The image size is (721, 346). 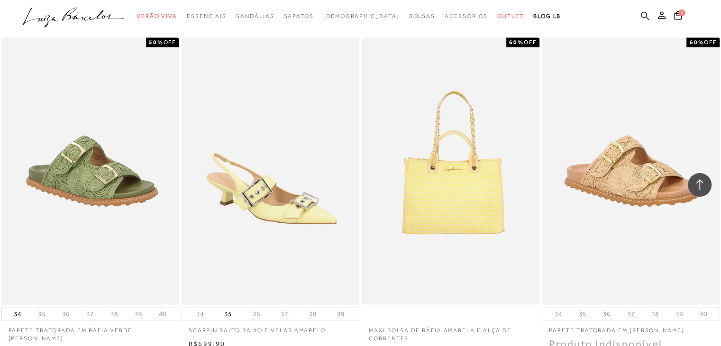 What do you see at coordinates (630, 171) in the screenshot?
I see `img: PAPETE TRATORADA EM RÁFIA BEGE` at bounding box center [630, 171].